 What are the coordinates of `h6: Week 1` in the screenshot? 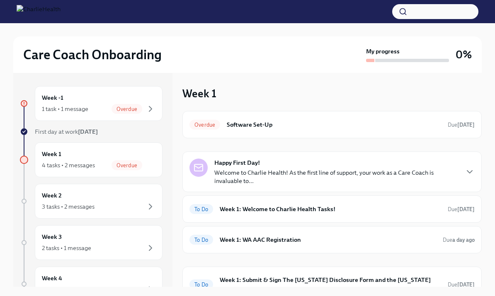 It's located at (51, 154).